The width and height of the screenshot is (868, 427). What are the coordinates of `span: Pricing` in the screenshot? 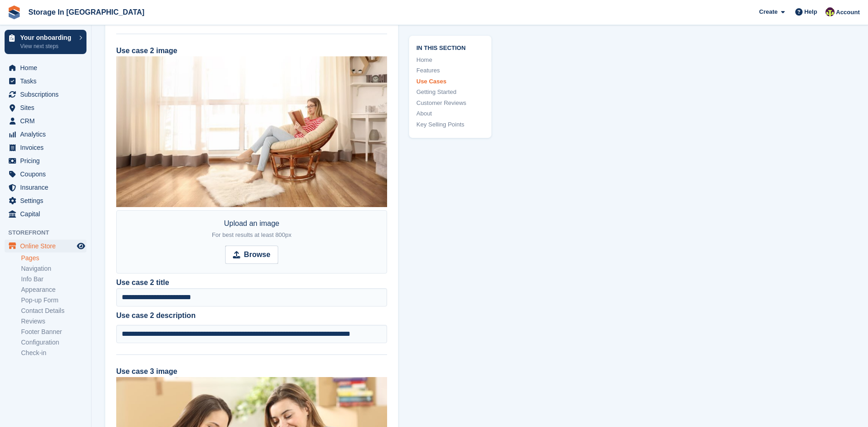 It's located at (48, 161).